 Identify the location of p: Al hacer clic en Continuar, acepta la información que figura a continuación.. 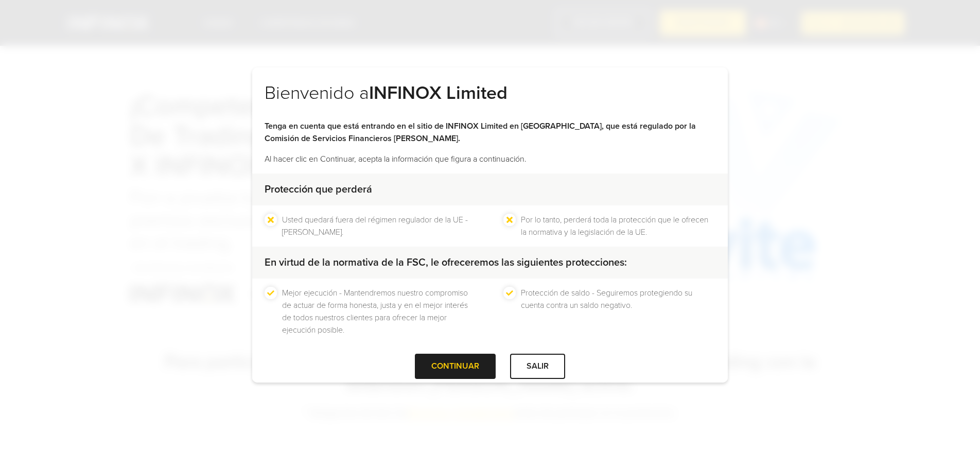
(490, 159).